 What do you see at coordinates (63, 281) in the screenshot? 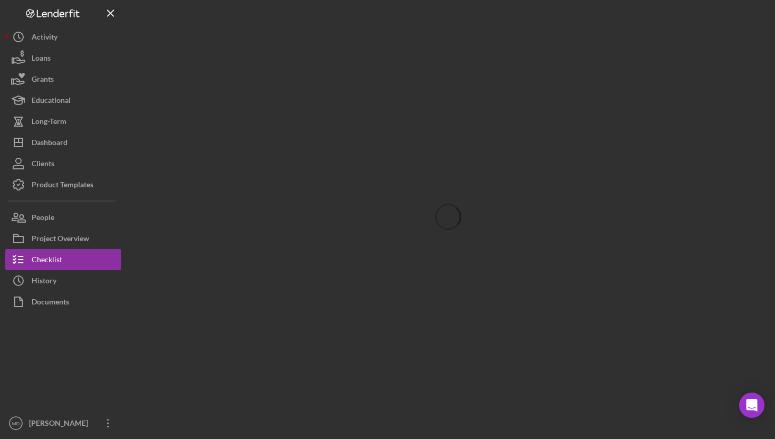
I see `a: History` at bounding box center [63, 281].